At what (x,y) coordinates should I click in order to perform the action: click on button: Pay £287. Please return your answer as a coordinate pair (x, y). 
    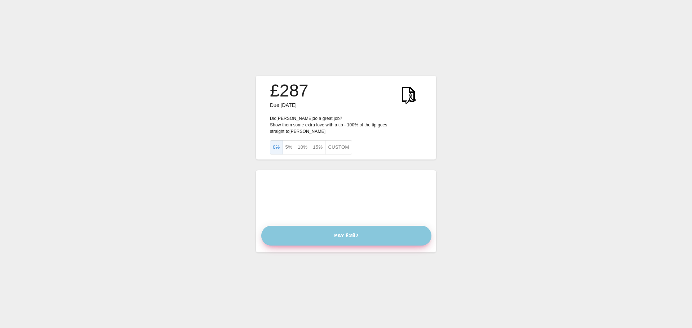
    Looking at the image, I should click on (346, 236).